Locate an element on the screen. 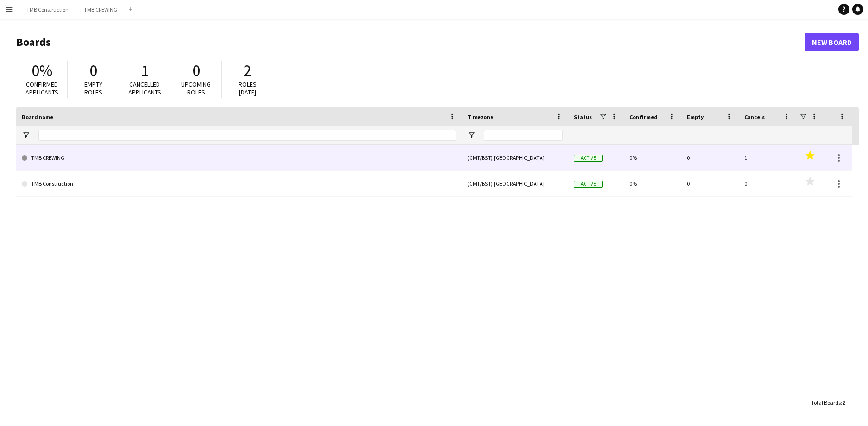 Image resolution: width=868 pixels, height=426 pixels. span: Confirmed applicants is located at coordinates (42, 88).